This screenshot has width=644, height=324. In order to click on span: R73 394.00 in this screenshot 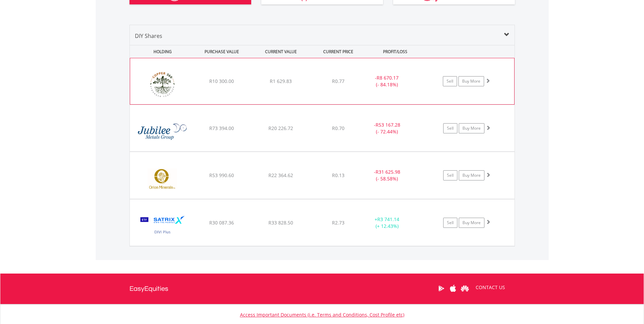, I will do `click(222, 128)`.